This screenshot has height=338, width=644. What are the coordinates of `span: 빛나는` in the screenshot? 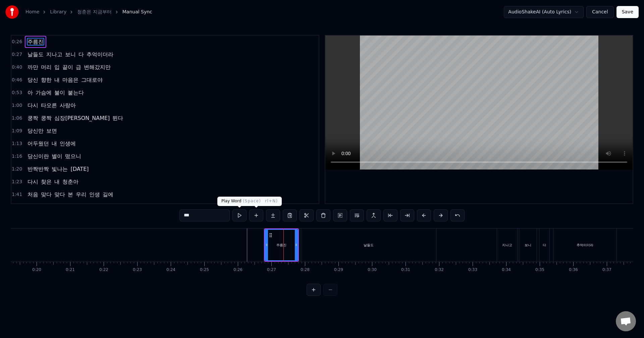 It's located at (59, 169).